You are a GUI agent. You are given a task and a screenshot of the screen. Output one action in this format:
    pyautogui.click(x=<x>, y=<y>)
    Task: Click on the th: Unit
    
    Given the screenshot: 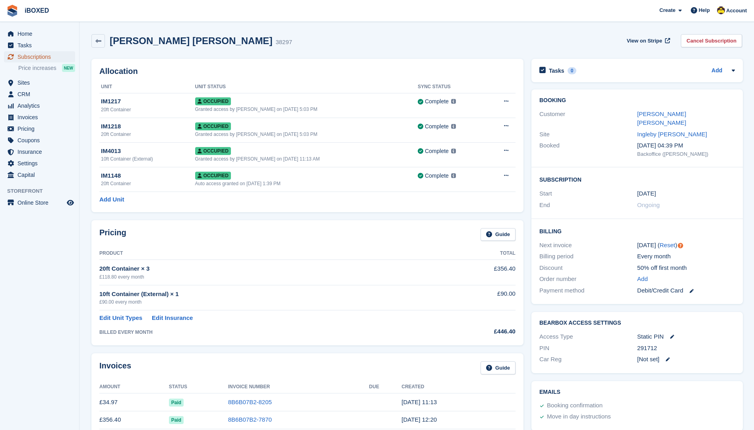 What is the action you would take?
    pyautogui.click(x=147, y=87)
    